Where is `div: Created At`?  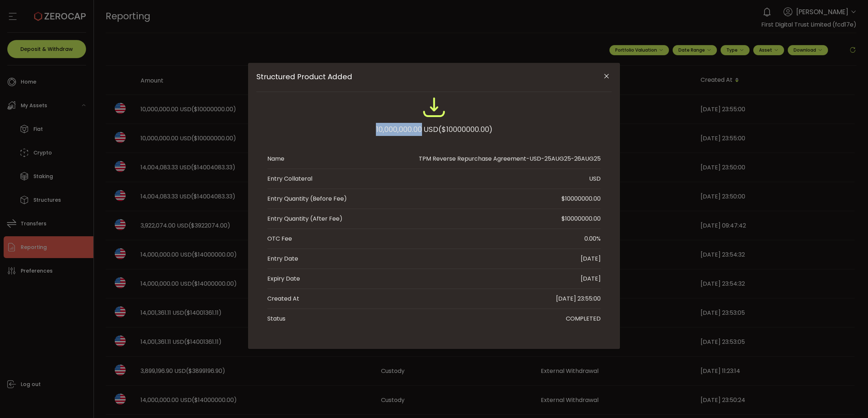
div: Created At is located at coordinates (284, 299).